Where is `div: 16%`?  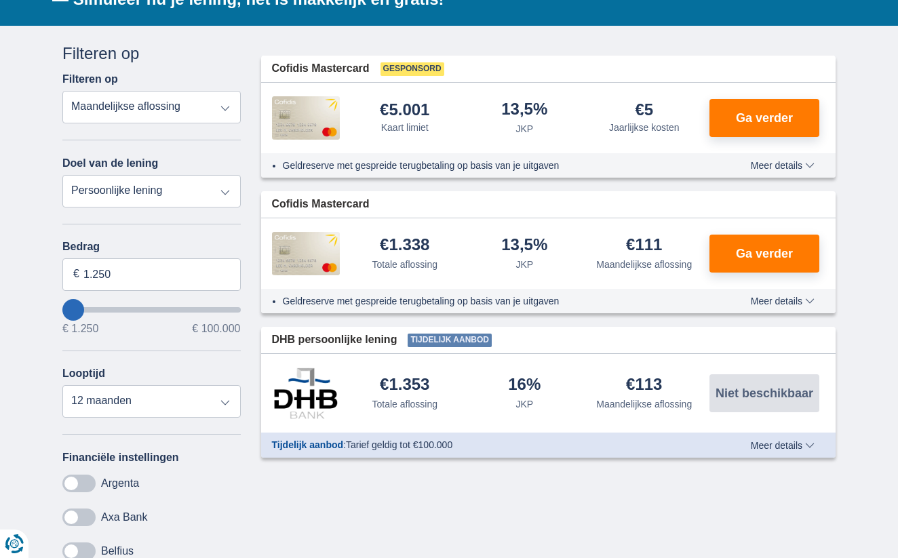 div: 16% is located at coordinates (524, 385).